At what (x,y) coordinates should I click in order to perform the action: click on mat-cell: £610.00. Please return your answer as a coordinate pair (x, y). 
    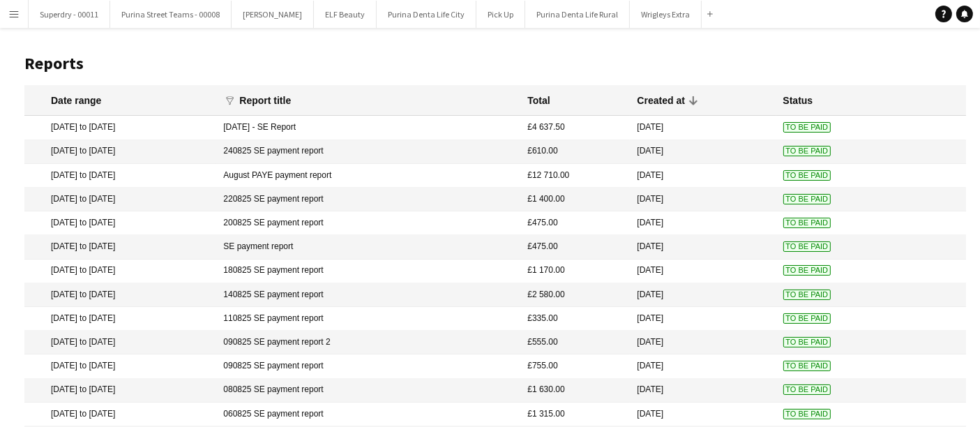
    Looking at the image, I should click on (575, 152).